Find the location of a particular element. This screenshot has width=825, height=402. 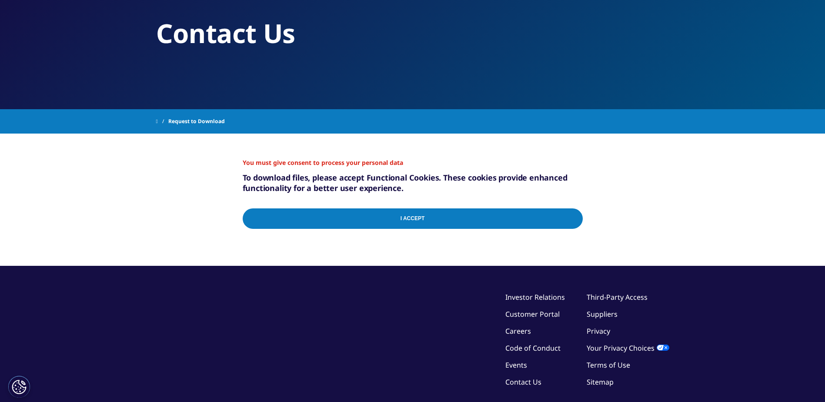

a: Your Privacy Choices is located at coordinates (628, 348).